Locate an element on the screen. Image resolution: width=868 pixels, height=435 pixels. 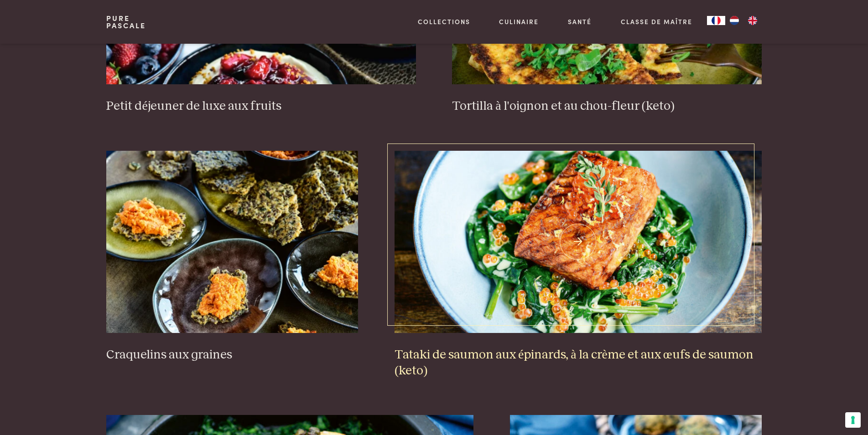
a: Culinaire is located at coordinates (519, 22).